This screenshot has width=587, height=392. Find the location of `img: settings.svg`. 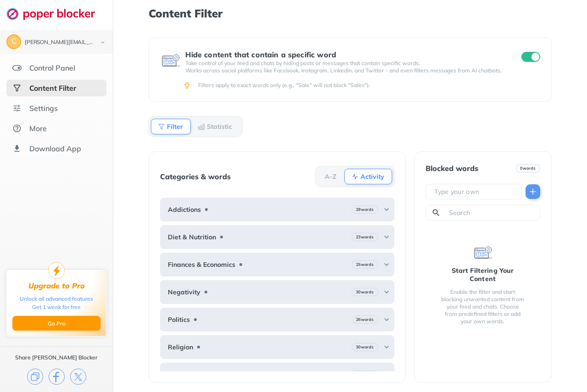

img: settings.svg is located at coordinates (17, 108).